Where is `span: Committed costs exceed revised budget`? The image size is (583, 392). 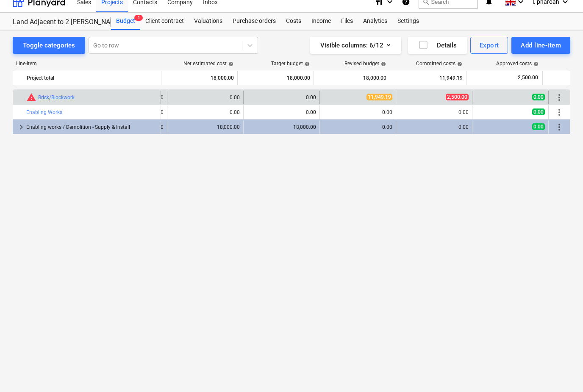 span: Committed costs exceed revised budget is located at coordinates (31, 97).